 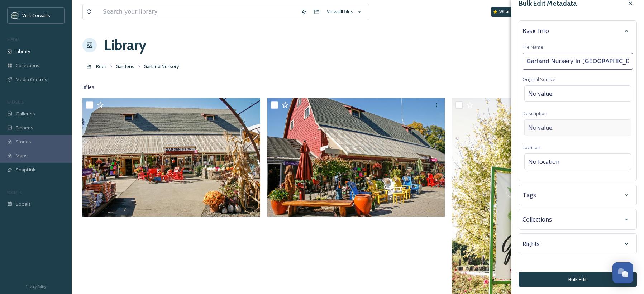 What do you see at coordinates (23, 51) in the screenshot?
I see `span: Library` at bounding box center [23, 51].